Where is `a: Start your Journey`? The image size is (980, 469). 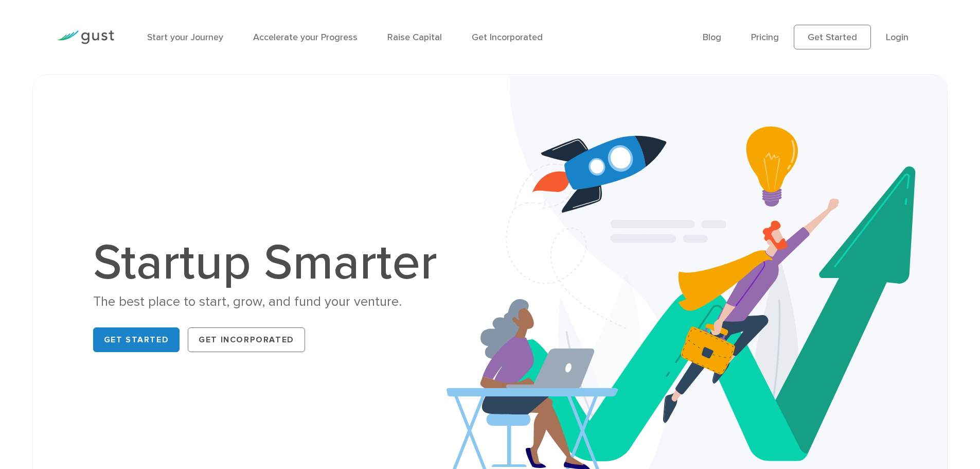
a: Start your Journey is located at coordinates (185, 37).